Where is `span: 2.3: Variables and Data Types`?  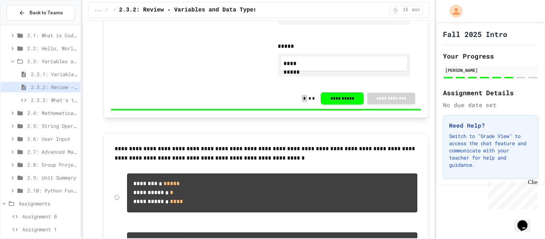
span: 2.3: Variables and Data Types is located at coordinates (52, 61).